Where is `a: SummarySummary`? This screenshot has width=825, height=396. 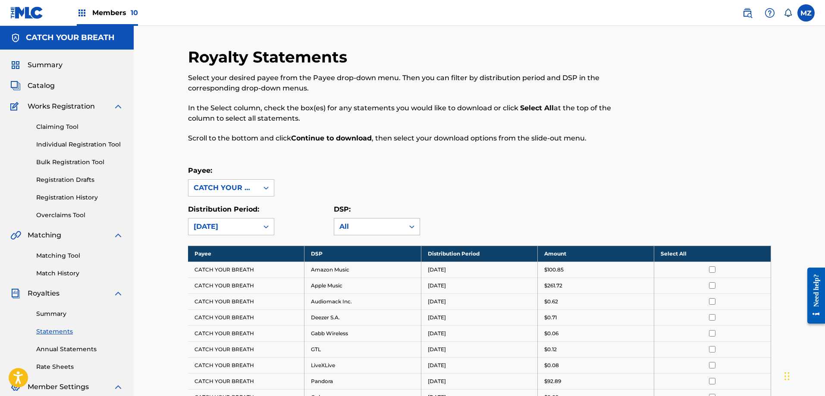
a: SummarySummary is located at coordinates (36, 65).